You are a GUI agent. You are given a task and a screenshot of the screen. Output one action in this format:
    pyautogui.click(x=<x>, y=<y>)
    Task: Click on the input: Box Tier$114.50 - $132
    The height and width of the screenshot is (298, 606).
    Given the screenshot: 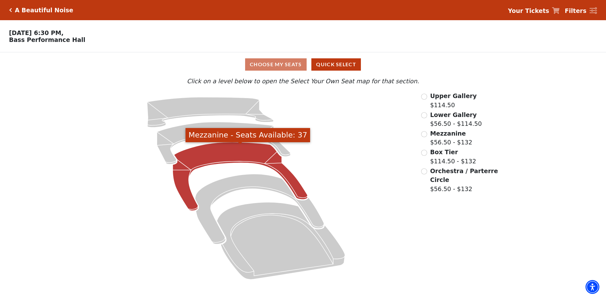 What is the action you would take?
    pyautogui.click(x=424, y=153)
    